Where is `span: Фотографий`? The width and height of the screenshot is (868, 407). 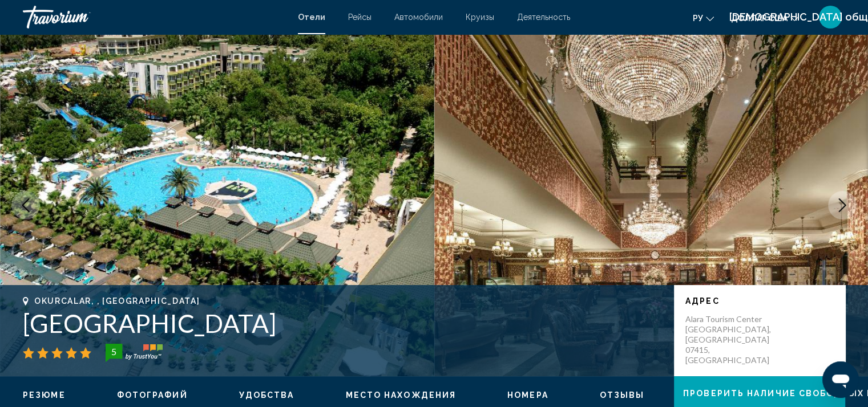 span: Фотографий is located at coordinates (152, 395).